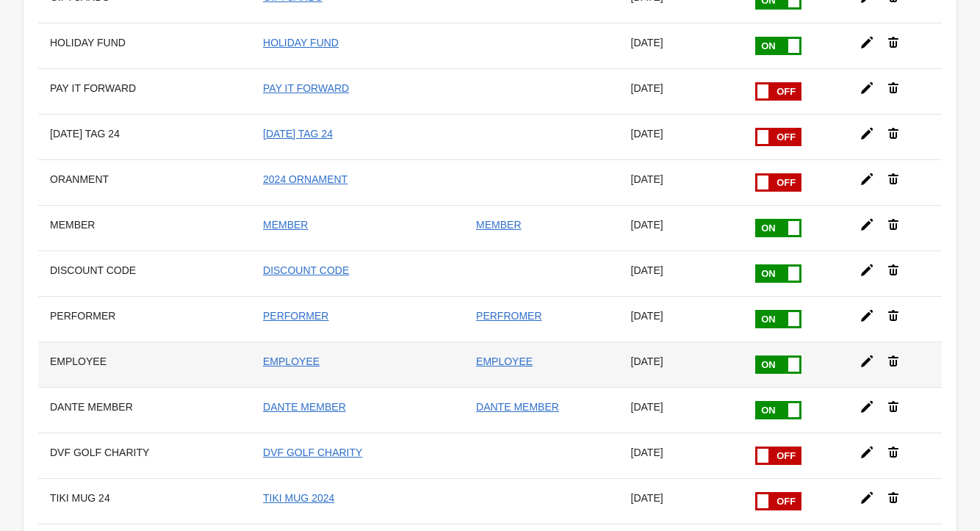 The width and height of the screenshot is (980, 531). Describe the element at coordinates (312, 452) in the screenshot. I see `a: DVF GOLF CHARITY` at that location.